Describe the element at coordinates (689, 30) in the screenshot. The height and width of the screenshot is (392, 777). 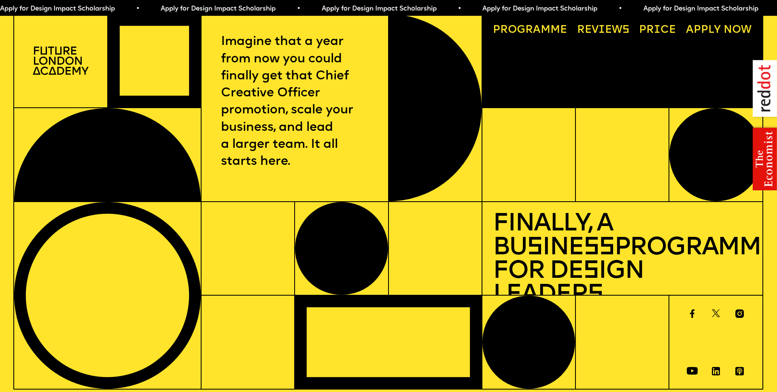
I see `span: A` at that location.